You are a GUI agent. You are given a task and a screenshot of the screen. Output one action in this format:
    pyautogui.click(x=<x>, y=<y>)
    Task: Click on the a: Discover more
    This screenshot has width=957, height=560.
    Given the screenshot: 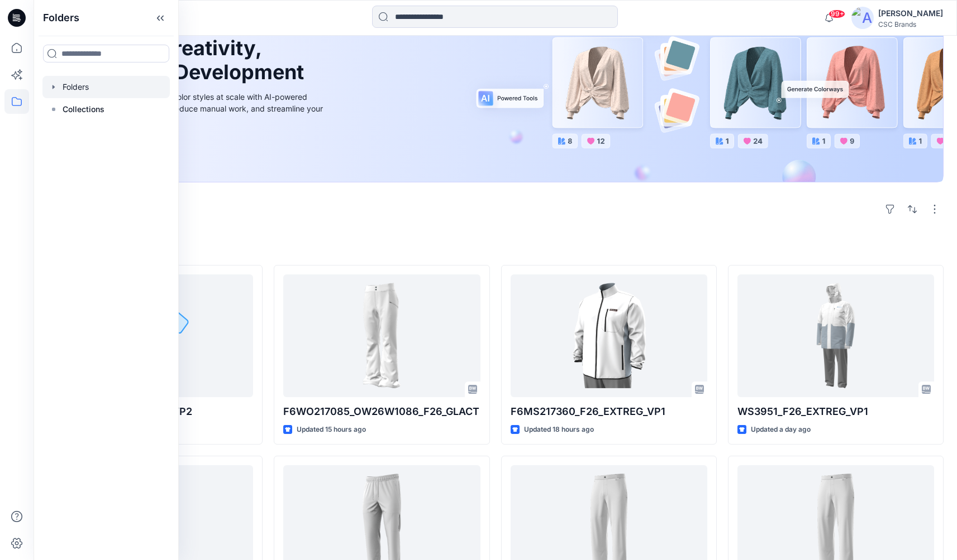 What is the action you would take?
    pyautogui.click(x=200, y=151)
    